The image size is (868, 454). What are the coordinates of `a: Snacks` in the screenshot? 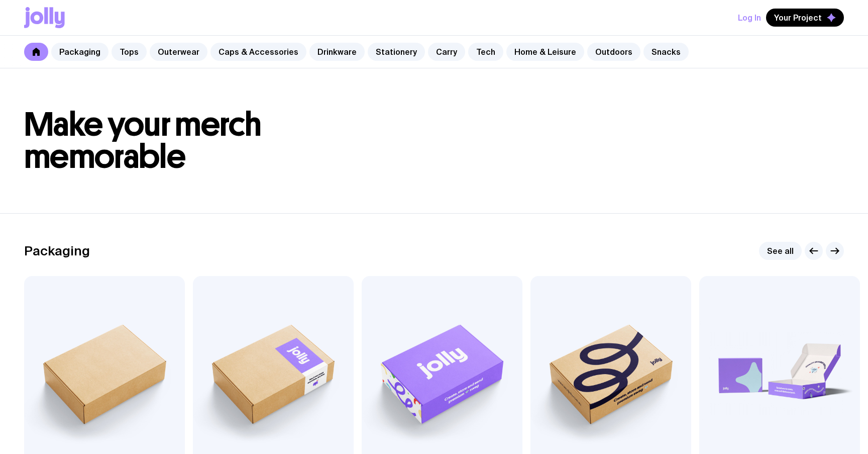 It's located at (666, 52).